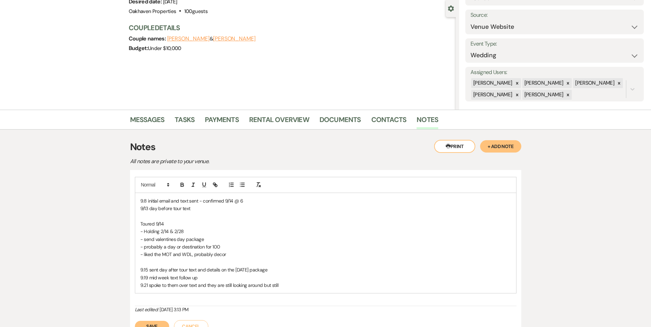  What do you see at coordinates (222, 122) in the screenshot?
I see `a: Payments` at bounding box center [222, 122].